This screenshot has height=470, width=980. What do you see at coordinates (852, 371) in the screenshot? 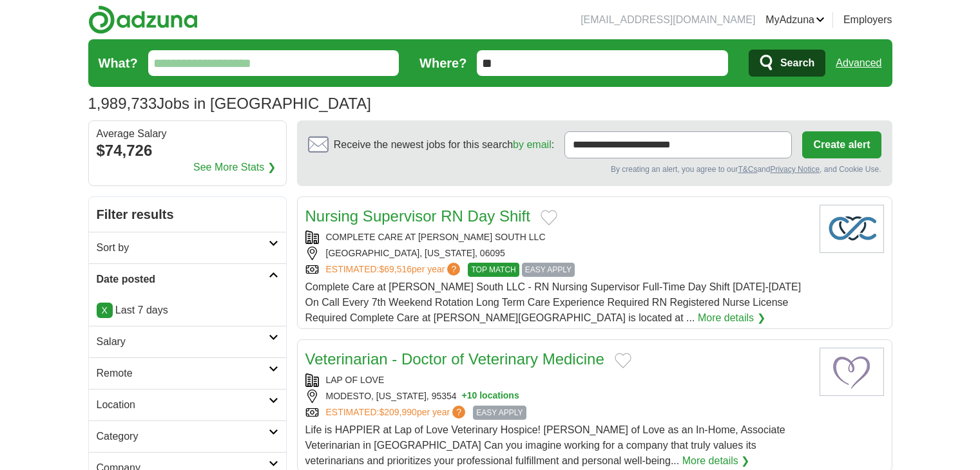
I see `img: Lap of Love logo` at bounding box center [852, 371].